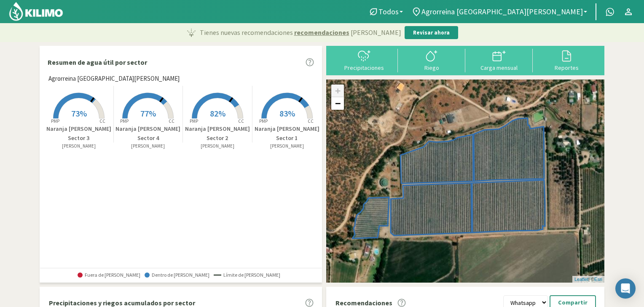 The height and width of the screenshot is (307, 644). What do you see at coordinates (432, 68) in the screenshot?
I see `div: Riego` at bounding box center [432, 68].